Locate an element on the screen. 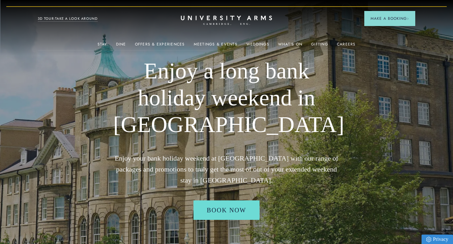 The image size is (453, 244). a: Book Now is located at coordinates (226, 211).